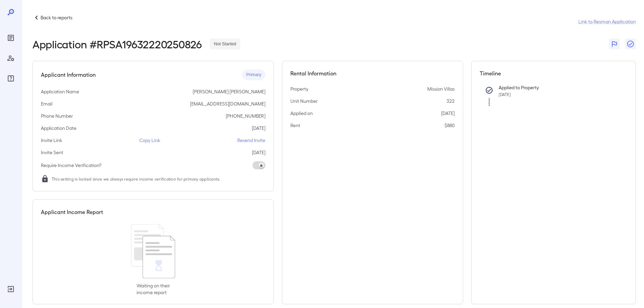  What do you see at coordinates (441, 89) in the screenshot?
I see `p: Mission Villas` at bounding box center [441, 89].